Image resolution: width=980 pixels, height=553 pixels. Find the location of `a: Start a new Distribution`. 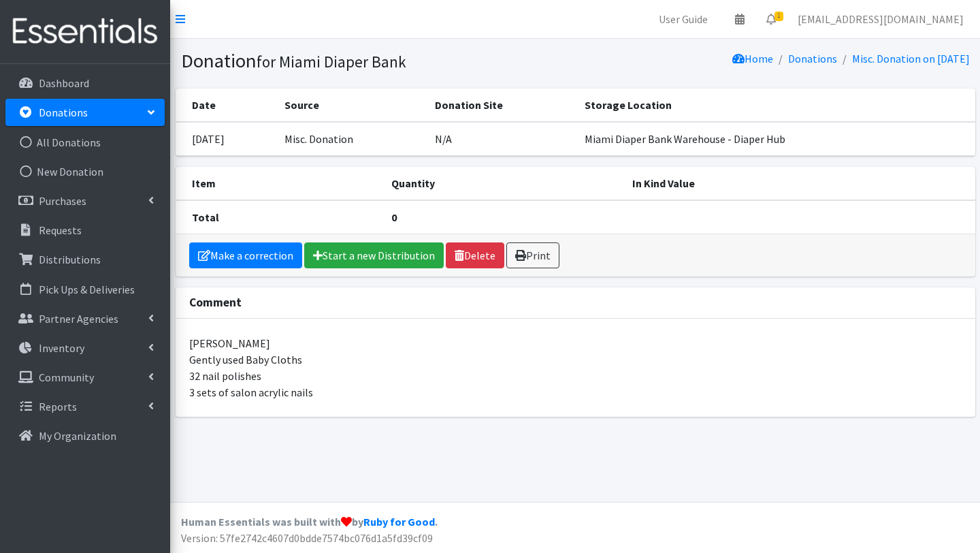

a: Start a new Distribution is located at coordinates (373, 255).